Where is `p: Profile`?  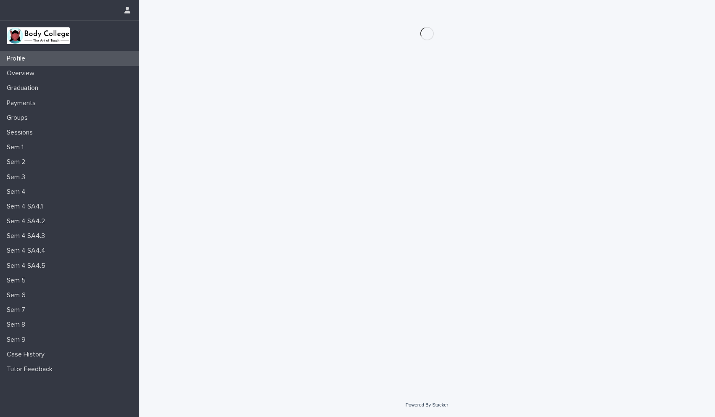
p: Profile is located at coordinates (18, 58).